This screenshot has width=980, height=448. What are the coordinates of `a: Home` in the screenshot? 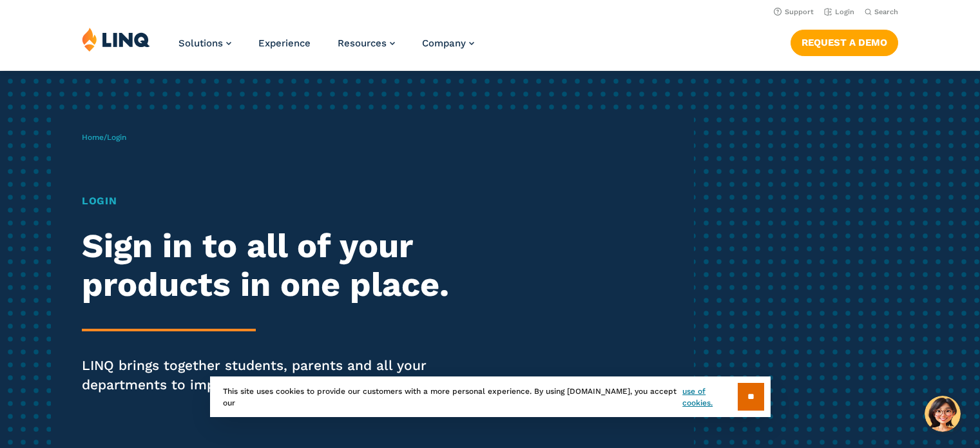 It's located at (93, 137).